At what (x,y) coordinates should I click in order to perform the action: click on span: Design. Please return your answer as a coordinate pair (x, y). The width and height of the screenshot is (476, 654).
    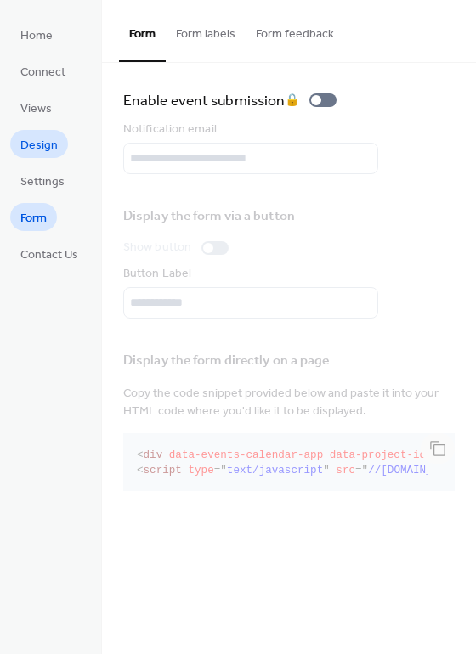
    Looking at the image, I should click on (39, 145).